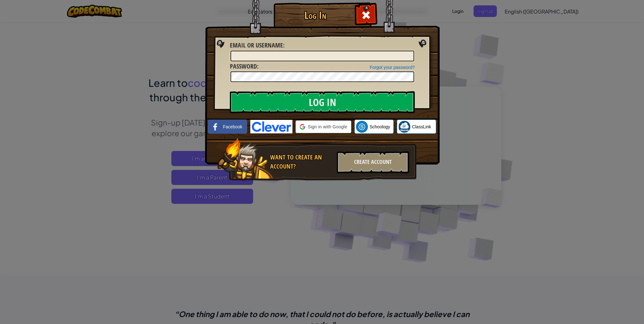 Image resolution: width=644 pixels, height=324 pixels. What do you see at coordinates (362, 127) in the screenshot?
I see `img: schoology.png` at bounding box center [362, 127].